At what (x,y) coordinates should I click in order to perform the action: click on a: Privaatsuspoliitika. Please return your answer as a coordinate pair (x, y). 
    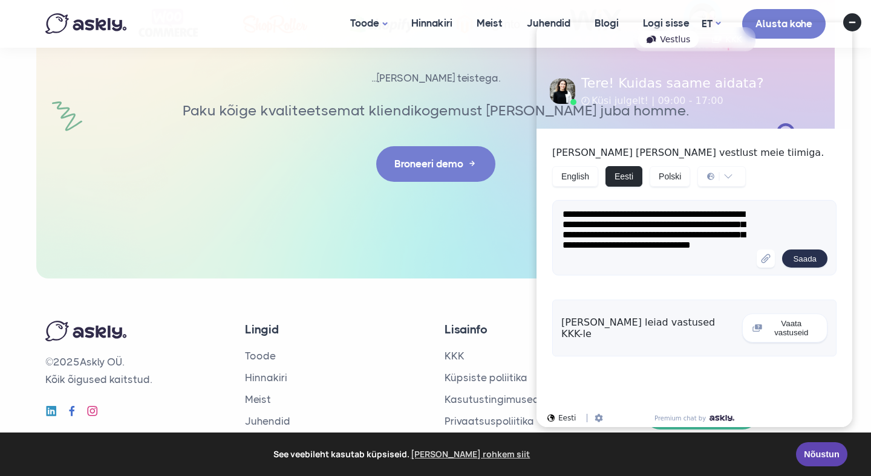
    Looking at the image, I should click on (489, 421).